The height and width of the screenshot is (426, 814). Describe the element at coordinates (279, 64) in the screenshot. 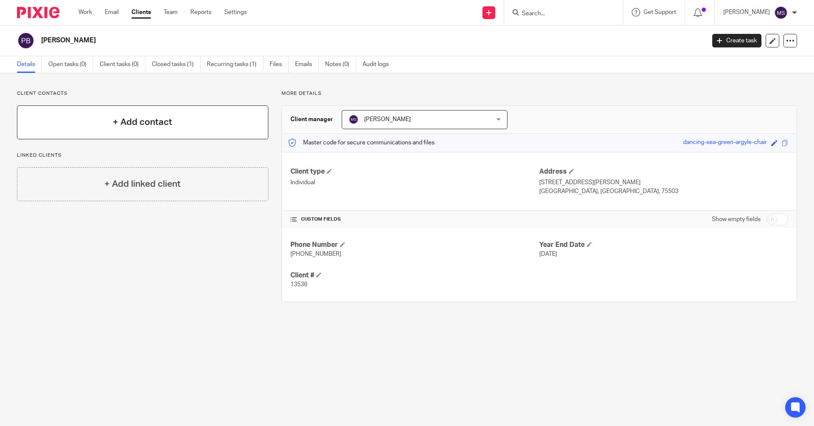

I see `a: Files` at that location.